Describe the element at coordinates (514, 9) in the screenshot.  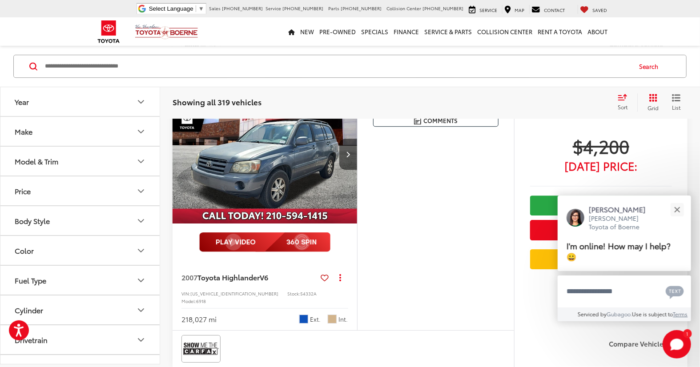
I see `a: Map` at that location.